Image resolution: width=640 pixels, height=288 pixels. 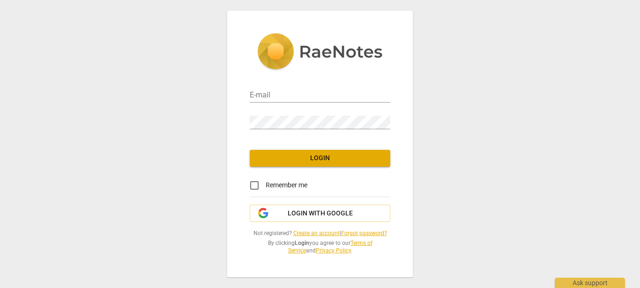 I want to click on a: Create an account, so click(x=316, y=233).